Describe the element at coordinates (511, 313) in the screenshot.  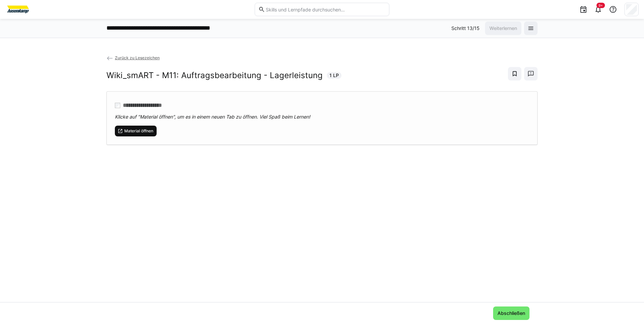
I see `span: Abschließen` at that location.